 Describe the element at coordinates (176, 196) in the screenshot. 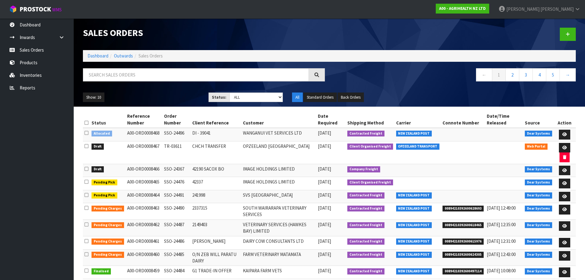

I see `td: SSO-24491` at that location.